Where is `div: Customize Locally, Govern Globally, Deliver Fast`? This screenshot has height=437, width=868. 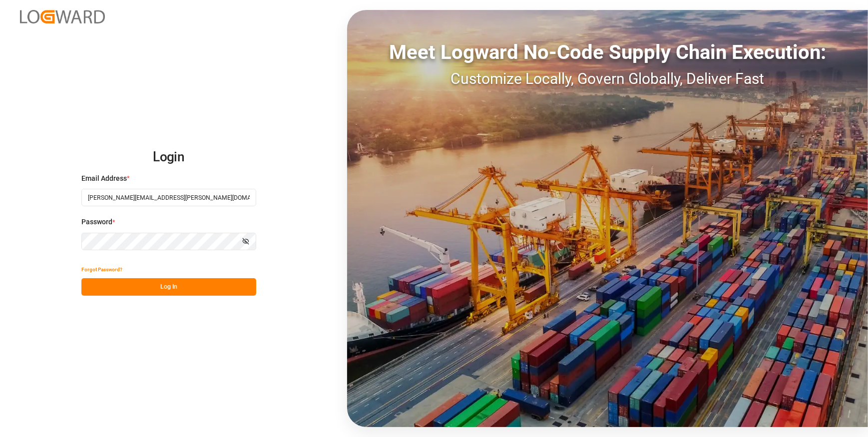
div: Customize Locally, Govern Globally, Deliver Fast is located at coordinates (607, 79).